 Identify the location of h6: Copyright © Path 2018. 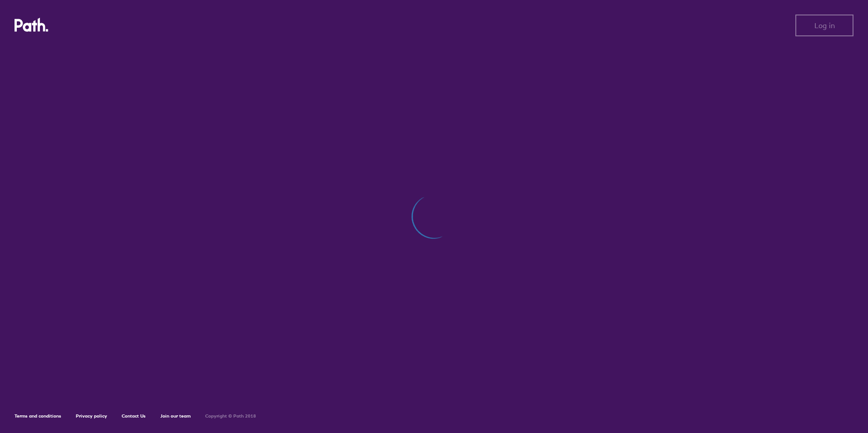
(231, 416).